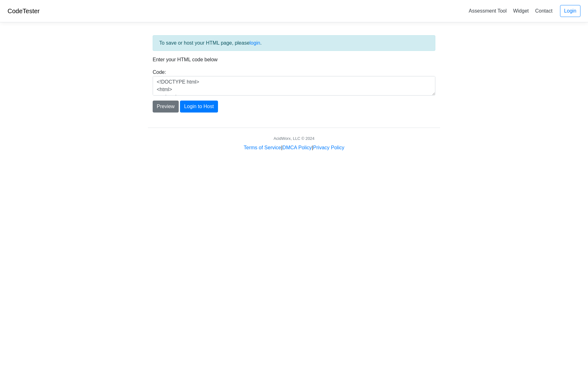  I want to click on a: login, so click(255, 43).